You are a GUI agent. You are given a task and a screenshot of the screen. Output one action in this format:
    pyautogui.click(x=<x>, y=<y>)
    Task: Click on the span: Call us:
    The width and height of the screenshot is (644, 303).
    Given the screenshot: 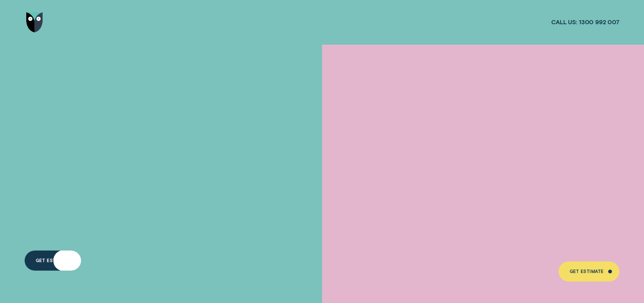 What is the action you would take?
    pyautogui.click(x=564, y=22)
    